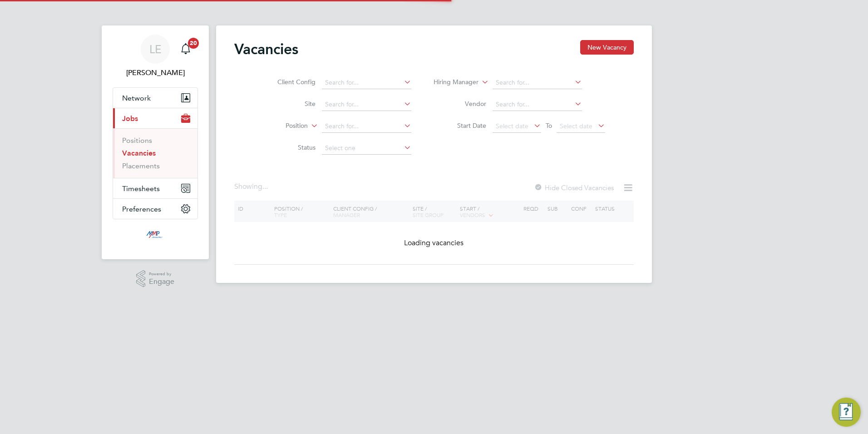  Describe the element at coordinates (847, 412) in the screenshot. I see `button: Engage Resource Center` at that location.